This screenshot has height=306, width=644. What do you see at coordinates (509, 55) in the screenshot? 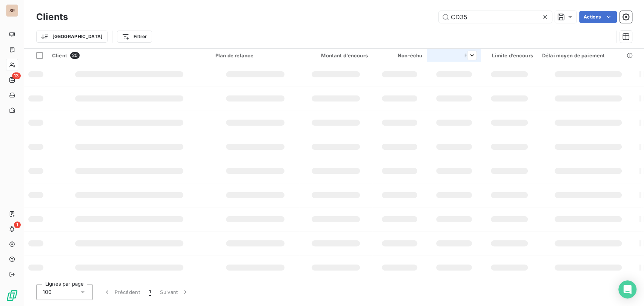
I see `div: Limite d’encours` at bounding box center [509, 55].